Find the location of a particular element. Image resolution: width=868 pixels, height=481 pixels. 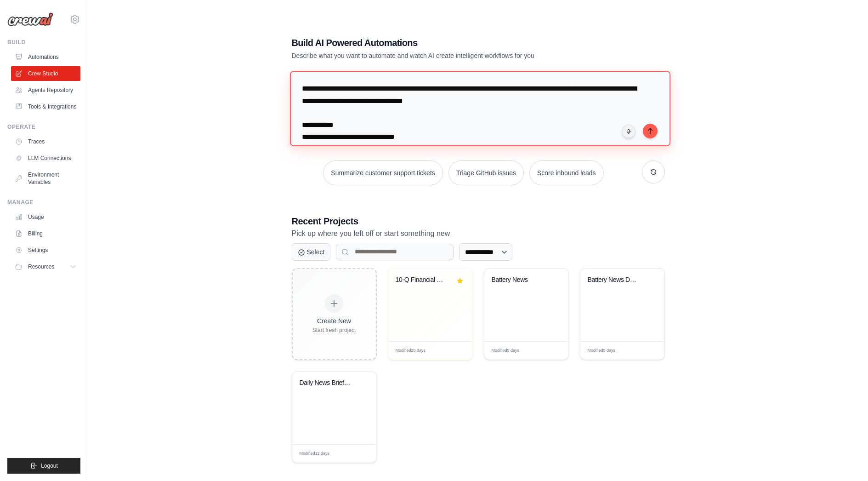

span: Logout is located at coordinates (49, 465).